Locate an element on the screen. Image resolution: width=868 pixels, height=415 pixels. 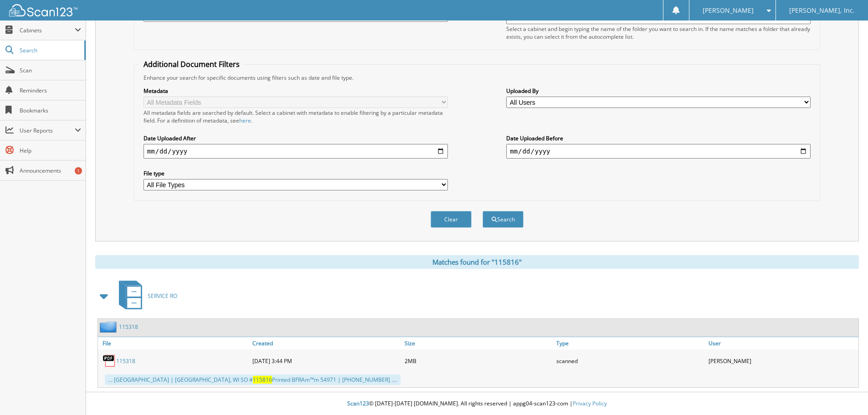
label: Metadata is located at coordinates (296, 91).